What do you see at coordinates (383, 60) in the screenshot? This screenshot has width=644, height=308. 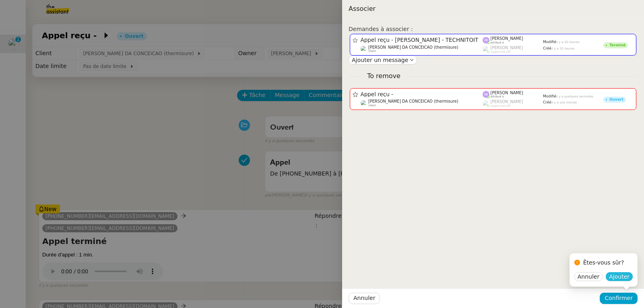 I see `button: Ajouter un message` at bounding box center [383, 60].